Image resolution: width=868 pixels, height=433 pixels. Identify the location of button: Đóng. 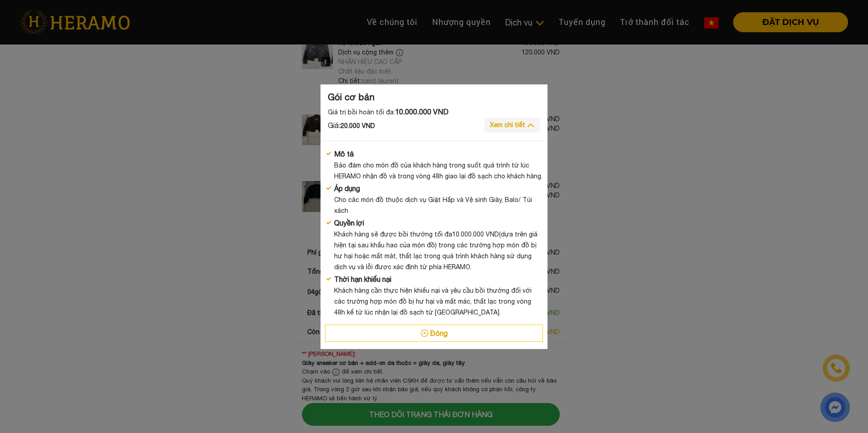
(434, 333).